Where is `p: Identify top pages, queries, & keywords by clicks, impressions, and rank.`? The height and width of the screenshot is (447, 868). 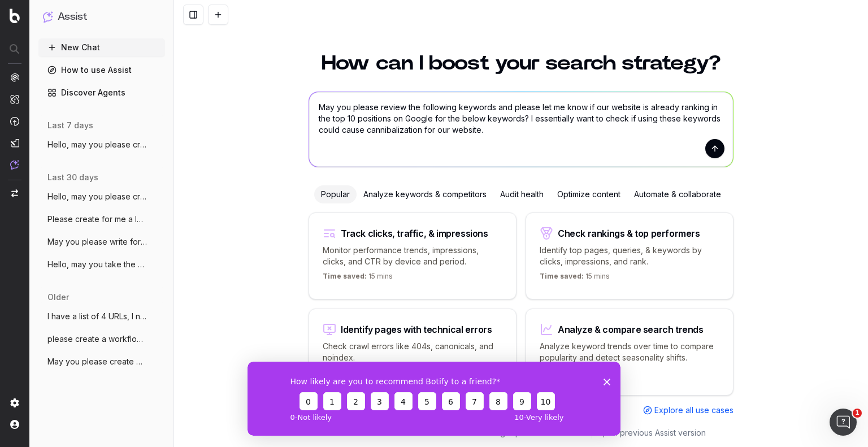
p: Identify top pages, queries, & keywords by clicks, impressions, and rank. is located at coordinates (630, 256).